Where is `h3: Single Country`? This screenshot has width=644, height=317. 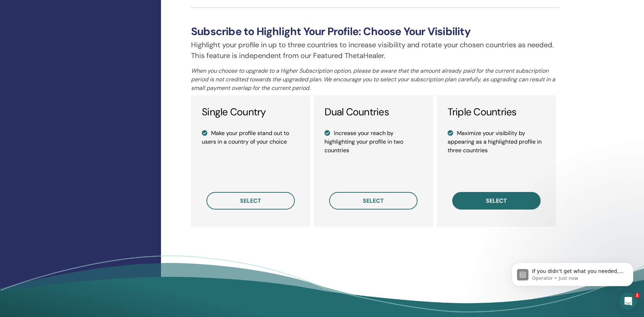
h3: Single Country is located at coordinates (251, 112).